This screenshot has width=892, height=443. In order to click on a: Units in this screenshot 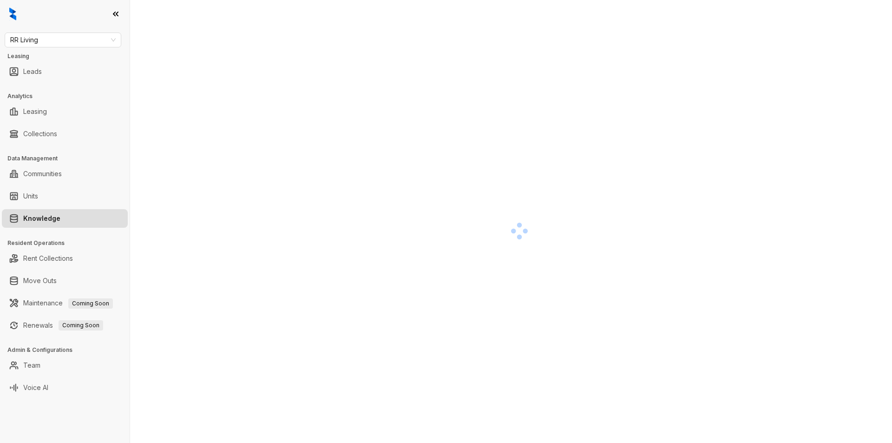, I will do `click(31, 196)`.